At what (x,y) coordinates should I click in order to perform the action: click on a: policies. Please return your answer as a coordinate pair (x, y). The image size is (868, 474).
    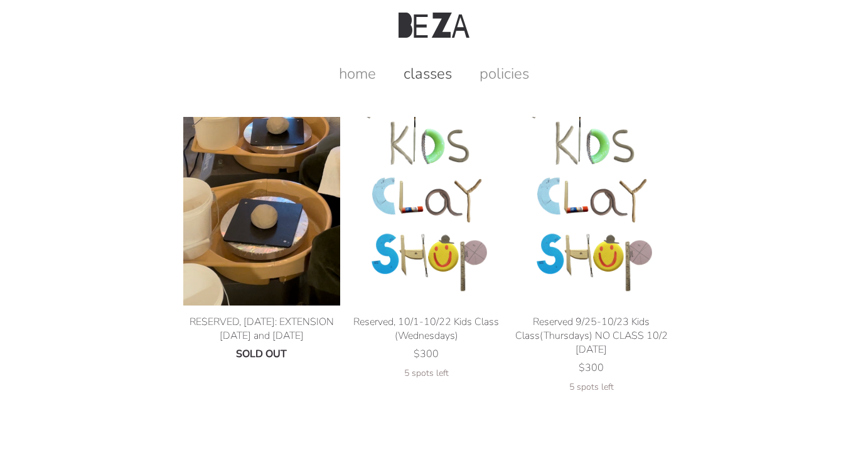
    Looking at the image, I should click on (504, 73).